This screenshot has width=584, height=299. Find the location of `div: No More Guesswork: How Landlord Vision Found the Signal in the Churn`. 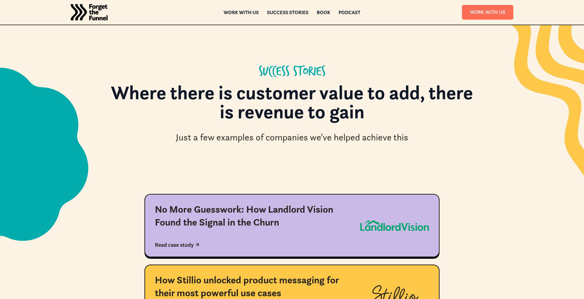

div: No More Guesswork: How Landlord Vision Found the Signal in the Churn is located at coordinates (252, 216).